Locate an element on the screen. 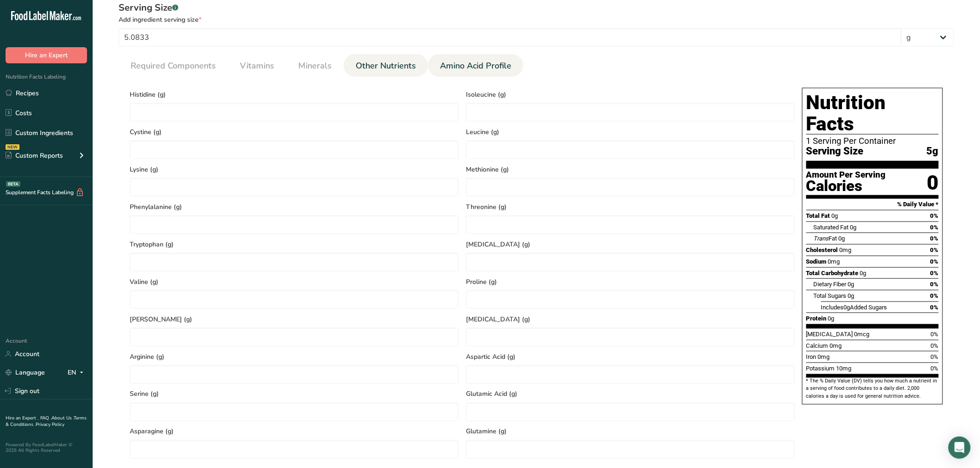 This screenshot has width=980, height=468. span: Lysine (g) is located at coordinates (294, 169).